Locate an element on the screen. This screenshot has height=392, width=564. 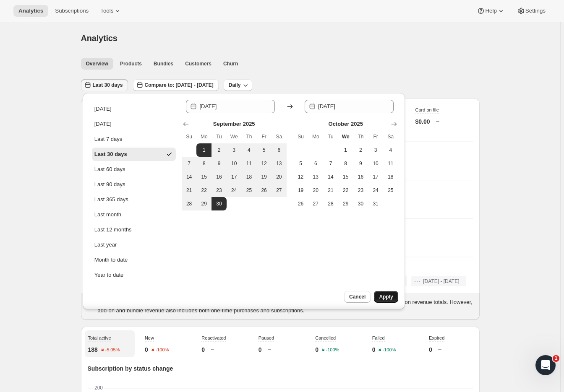
button: Monday October 27 2025 is located at coordinates (315, 204).